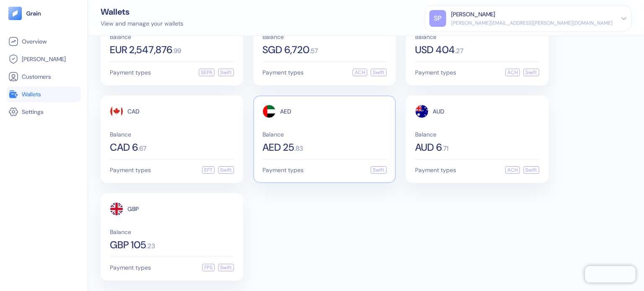 The height and width of the screenshot is (291, 644). What do you see at coordinates (133, 209) in the screenshot?
I see `span: GBP` at bounding box center [133, 209].